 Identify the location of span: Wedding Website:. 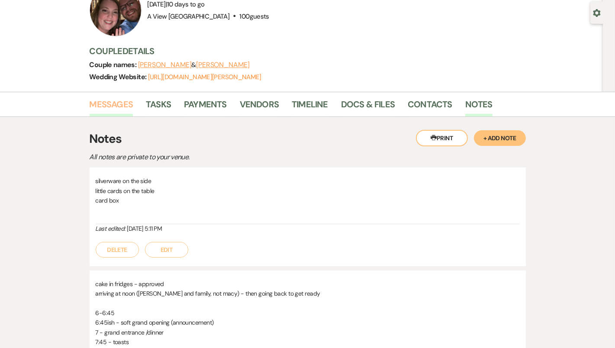
(119, 77).